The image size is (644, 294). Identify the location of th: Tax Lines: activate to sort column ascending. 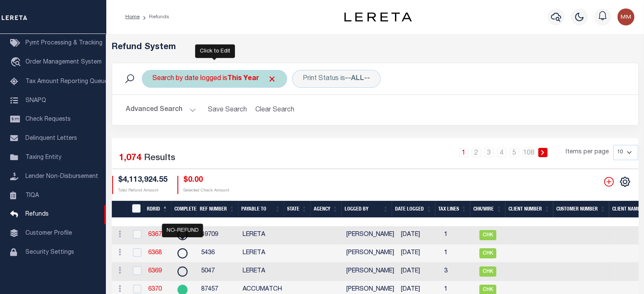
(452, 209).